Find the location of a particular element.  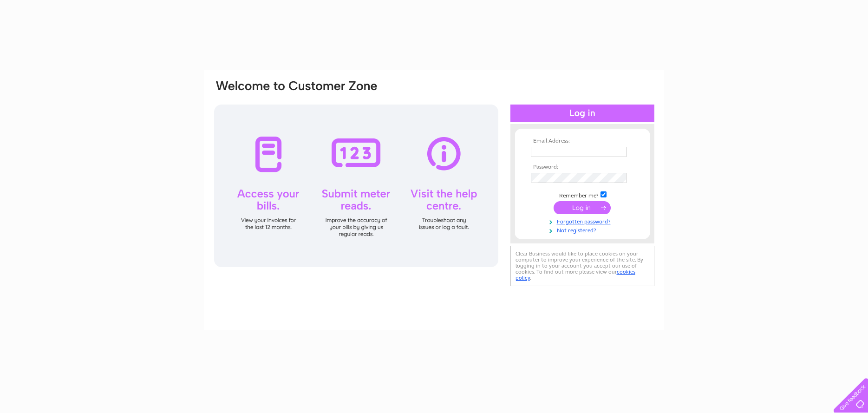

th: Email Address: is located at coordinates (583, 142).